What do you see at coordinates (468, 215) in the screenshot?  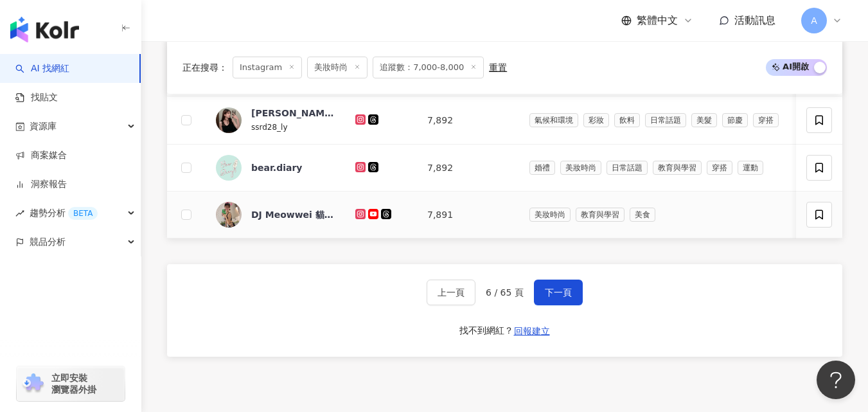 I see `td: 7,891` at bounding box center [468, 215].